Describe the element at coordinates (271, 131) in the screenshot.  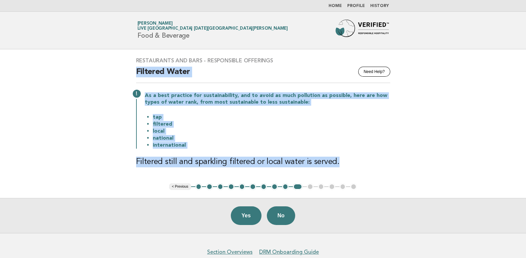
I see `li: local` at that location.